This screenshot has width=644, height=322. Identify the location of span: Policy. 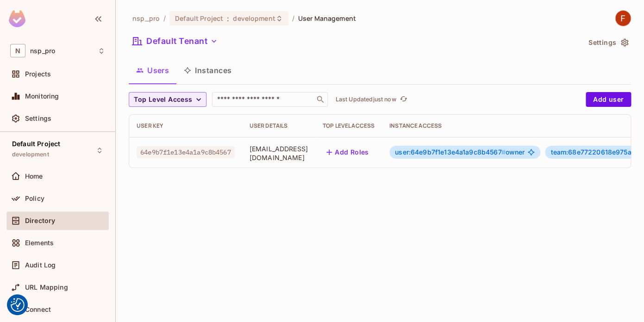
(35, 199).